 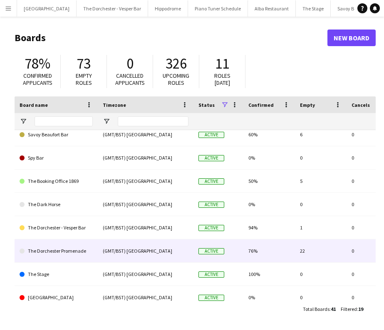 I want to click on a: Savoy Beaufort Bar, so click(x=56, y=135).